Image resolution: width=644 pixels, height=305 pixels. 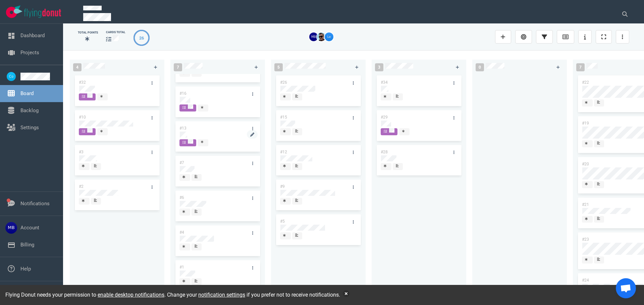 I want to click on a: #23, so click(x=585, y=239).